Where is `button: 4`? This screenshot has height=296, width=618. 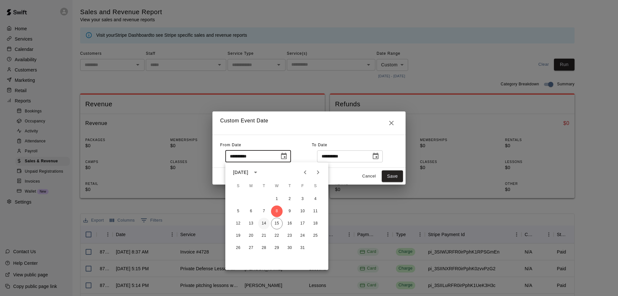
button: 4 is located at coordinates (315, 199).